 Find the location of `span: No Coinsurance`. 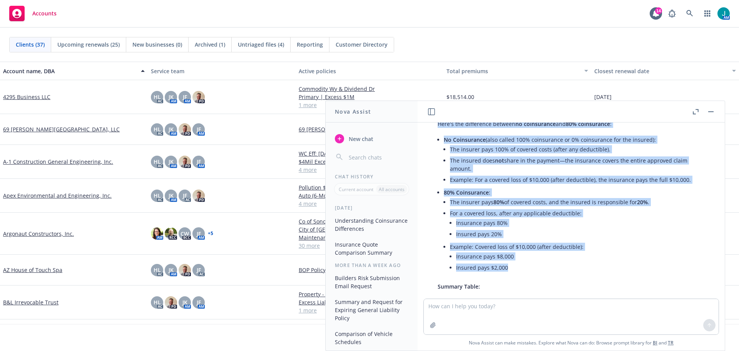

span: No Coinsurance is located at coordinates (465, 139).